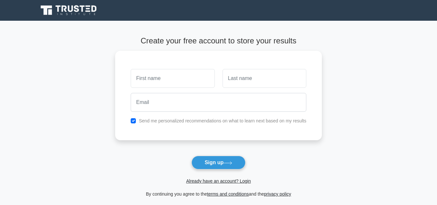 The height and width of the screenshot is (205, 437). I want to click on h4: Create your free account to store your results, so click(218, 41).